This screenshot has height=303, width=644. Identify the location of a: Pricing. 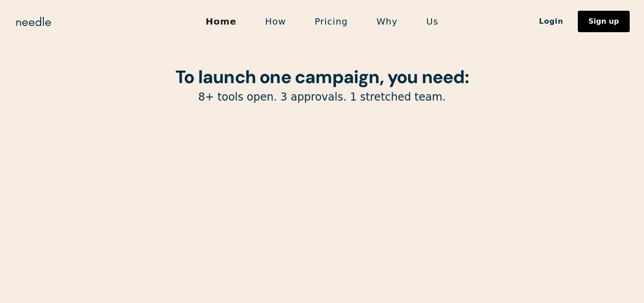
(331, 22).